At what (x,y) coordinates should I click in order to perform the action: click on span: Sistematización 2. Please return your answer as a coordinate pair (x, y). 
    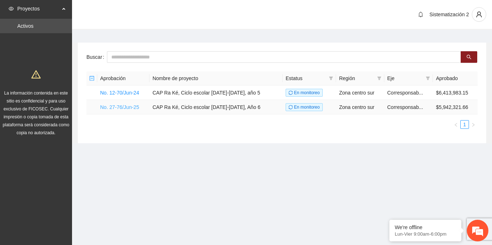
    Looking at the image, I should click on (449, 14).